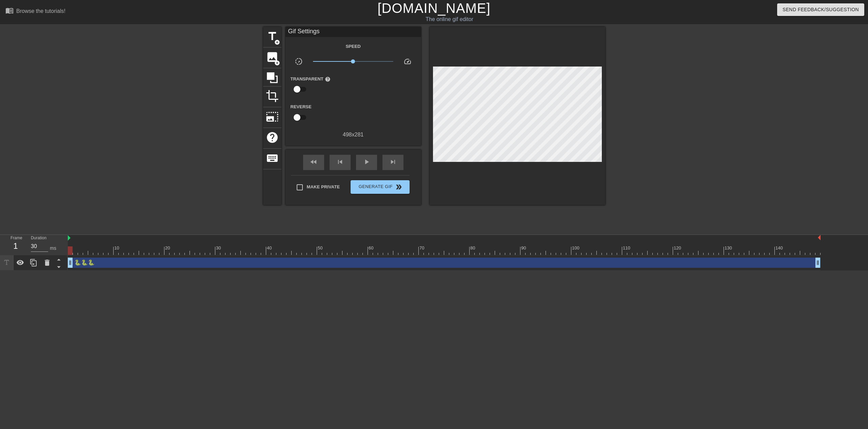  I want to click on label: Transparent, so click(311, 79).